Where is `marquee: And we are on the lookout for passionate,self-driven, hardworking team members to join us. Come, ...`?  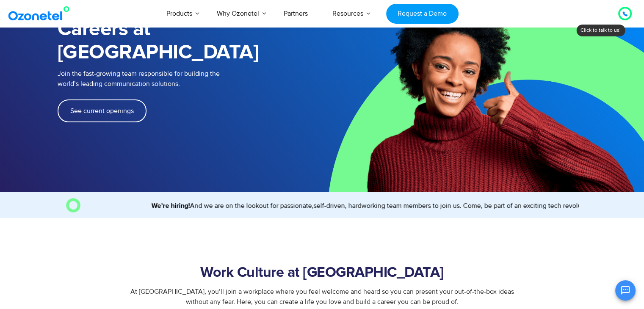 marquee: And we are on the lookout for passionate,self-driven, hardworking team members to join us. Come, ... is located at coordinates (332, 205).